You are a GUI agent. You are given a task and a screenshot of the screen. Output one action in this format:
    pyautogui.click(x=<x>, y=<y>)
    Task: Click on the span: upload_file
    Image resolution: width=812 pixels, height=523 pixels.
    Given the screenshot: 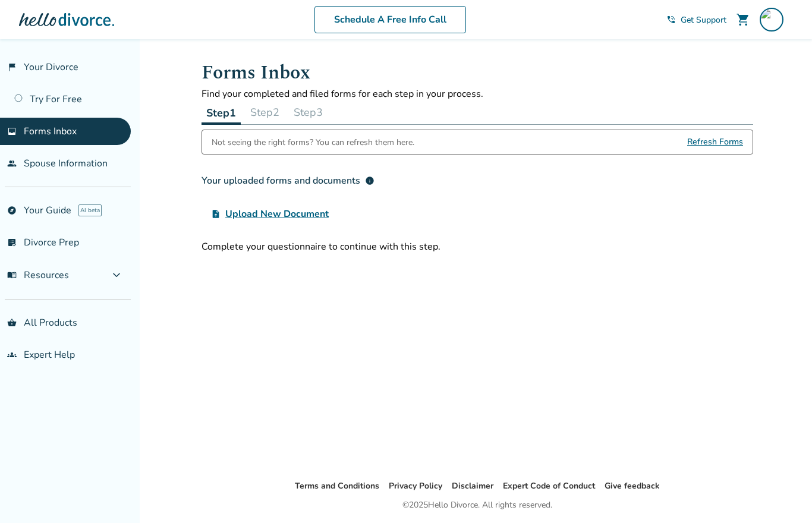 What is the action you would take?
    pyautogui.click(x=216, y=214)
    